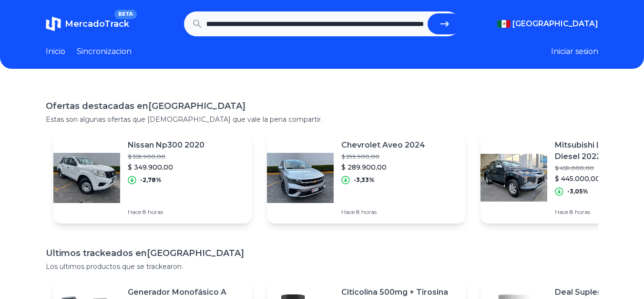  Describe the element at coordinates (104, 52) in the screenshot. I see `a: Sincronizacion` at that location.